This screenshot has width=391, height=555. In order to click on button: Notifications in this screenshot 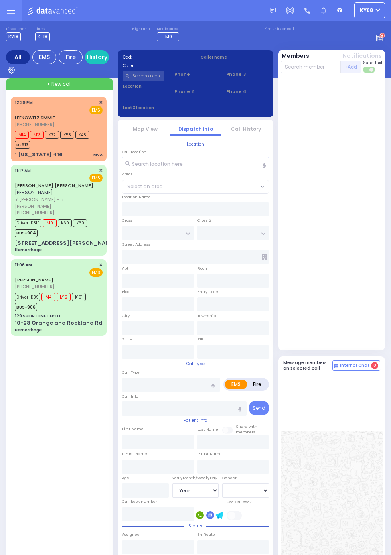, I will do `click(362, 56)`.